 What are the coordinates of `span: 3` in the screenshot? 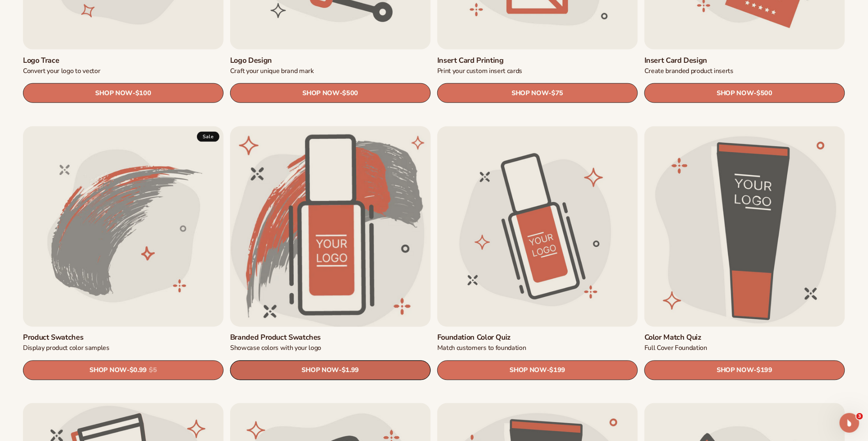 It's located at (860, 416).